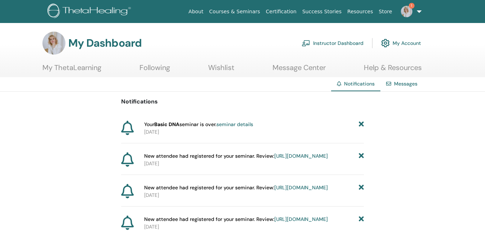 The image size is (485, 231). I want to click on a: Help & Resources, so click(392, 70).